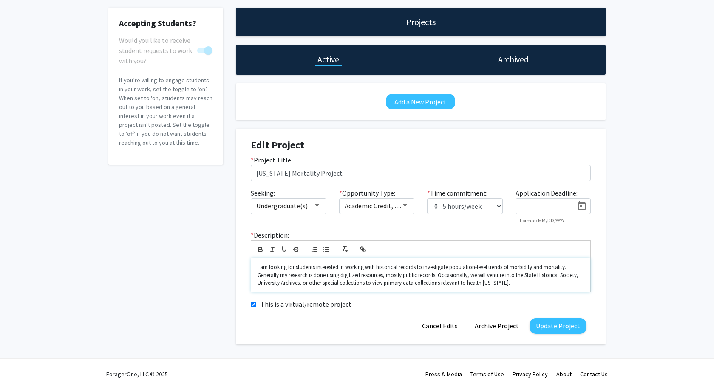  I want to click on a: Contact Us, so click(593, 375).